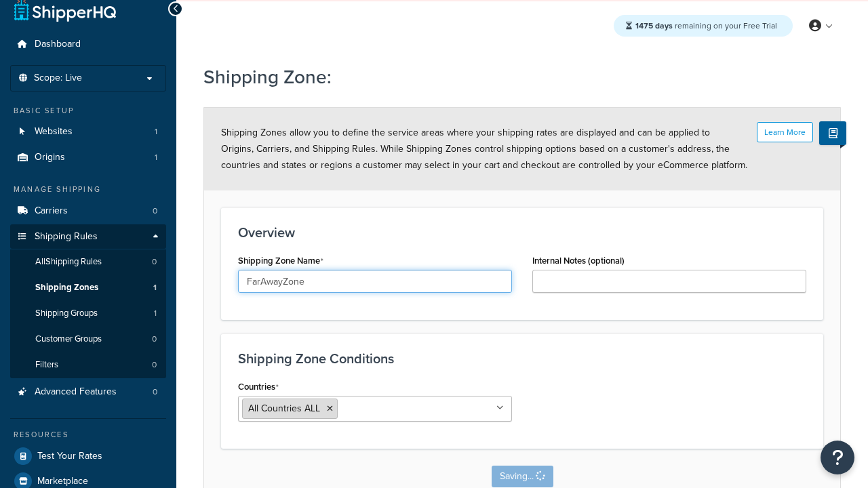  Describe the element at coordinates (88, 262) in the screenshot. I see `a: AllShipping Rules0` at that location.